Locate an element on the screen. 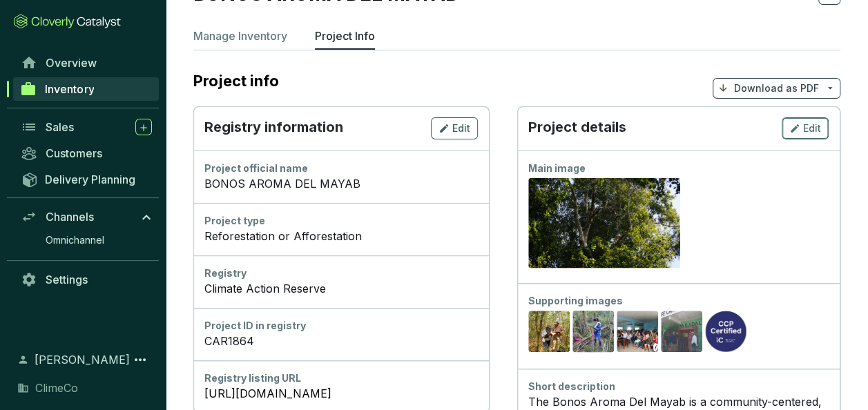  a: Settings is located at coordinates (86, 280).